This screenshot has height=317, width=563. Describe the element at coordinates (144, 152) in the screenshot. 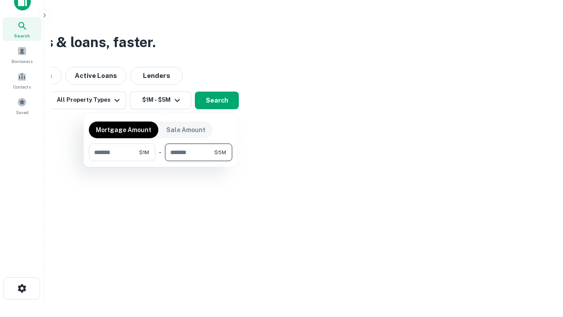

I see `span: $1M` at that location.